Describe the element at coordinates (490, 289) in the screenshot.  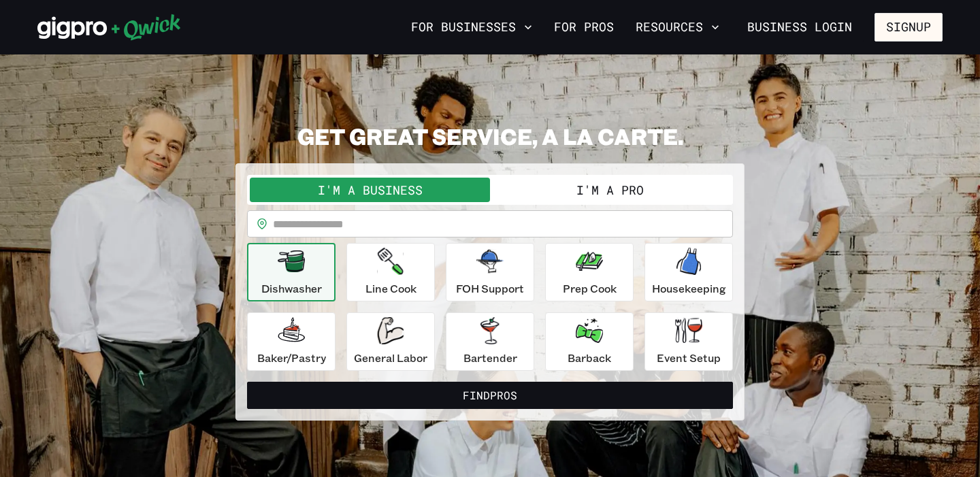
I see `p: FOH Support` at that location.